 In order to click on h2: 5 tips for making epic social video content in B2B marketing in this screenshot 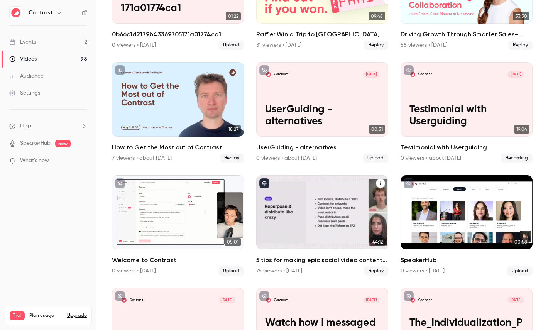, I will do `click(322, 260)`.